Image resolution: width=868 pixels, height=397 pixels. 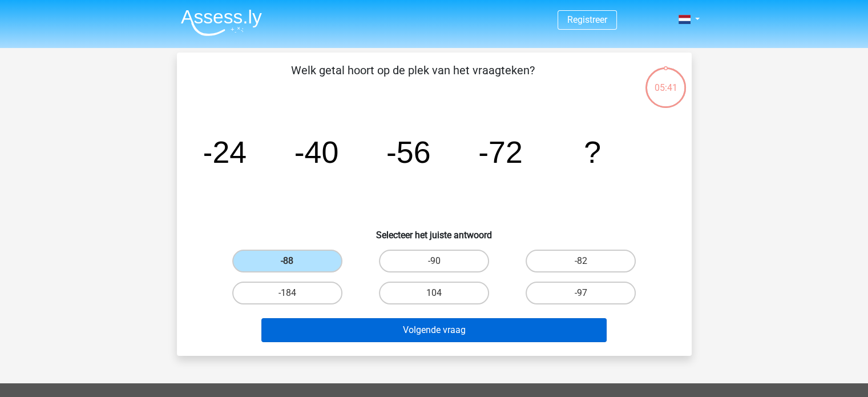 What do you see at coordinates (409, 152) in the screenshot?
I see `tspan: -56` at bounding box center [409, 152].